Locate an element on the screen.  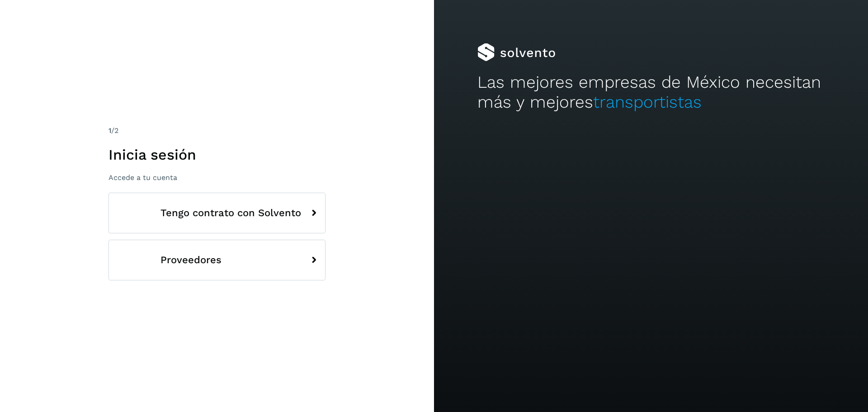
span: Tengo contrato con Solvento is located at coordinates (230, 213).